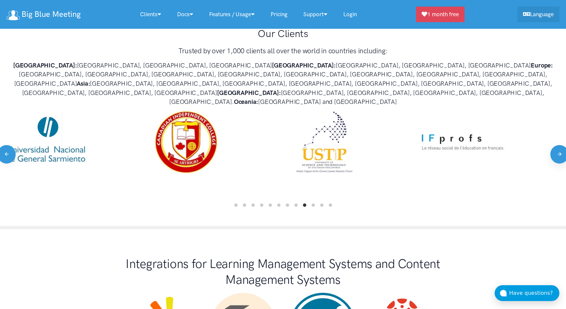  Describe the element at coordinates (542, 65) in the screenshot. I see `strong: Europe:` at that location.